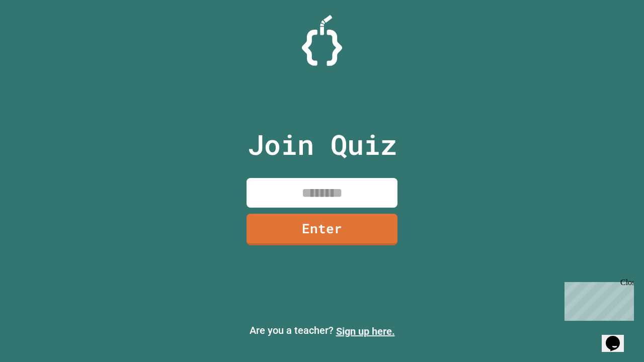  I want to click on a: Enter, so click(322, 230).